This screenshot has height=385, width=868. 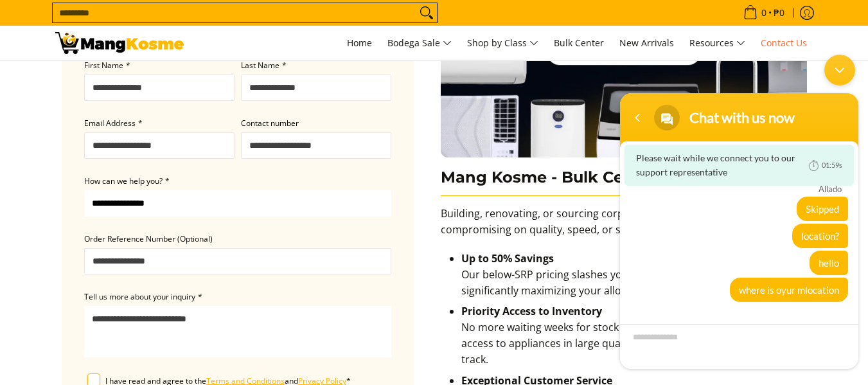 What do you see at coordinates (764, 13) in the screenshot?
I see `span: 0` at bounding box center [764, 13].